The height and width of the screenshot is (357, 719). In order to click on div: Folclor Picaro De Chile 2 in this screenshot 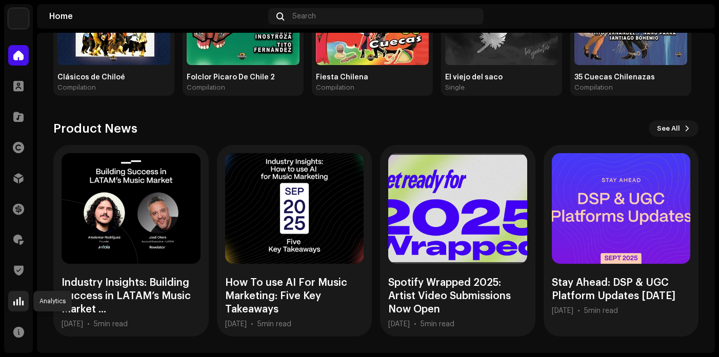, I will do `click(243, 77)`.